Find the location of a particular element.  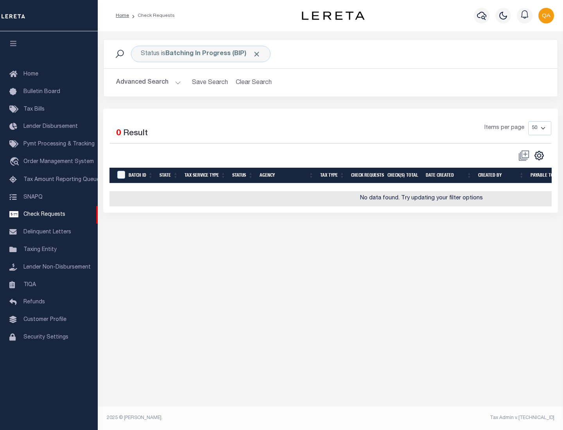

span: Refunds is located at coordinates (34, 302).